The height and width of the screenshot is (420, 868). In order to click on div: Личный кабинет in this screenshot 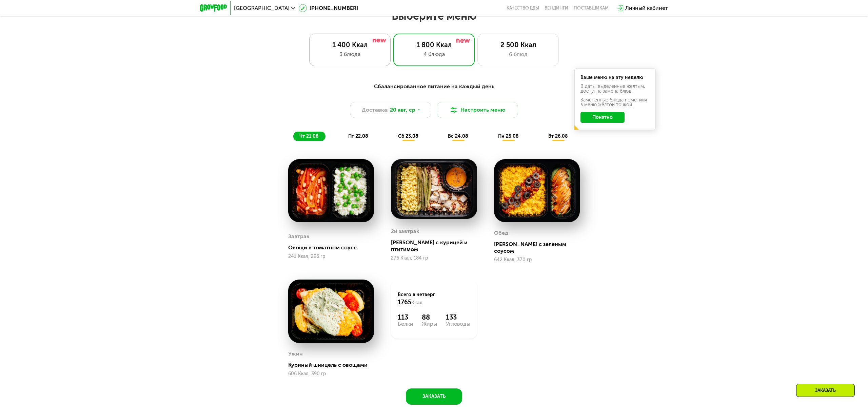, I will do `click(647, 8)`.